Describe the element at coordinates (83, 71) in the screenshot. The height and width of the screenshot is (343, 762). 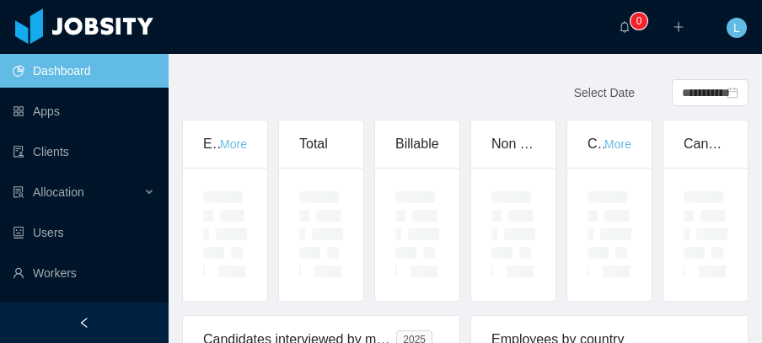
I see `a: icon: pie-chartDashboard` at that location.